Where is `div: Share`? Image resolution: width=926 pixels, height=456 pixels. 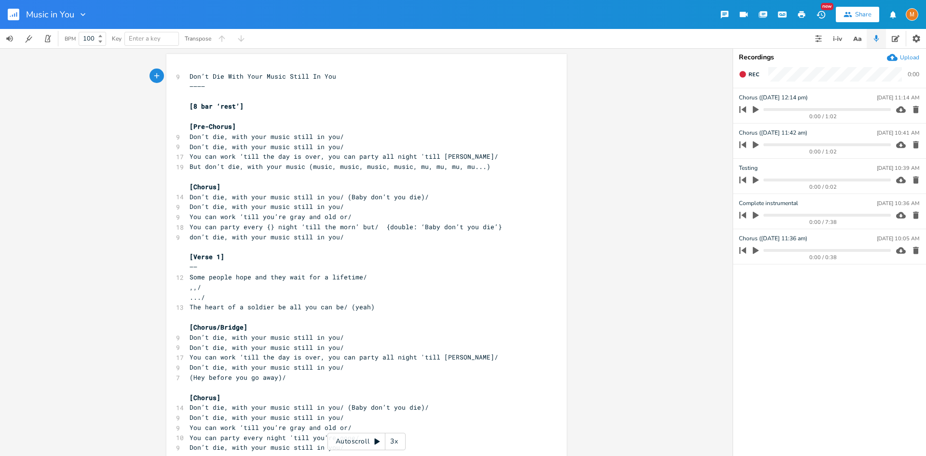 div: Share is located at coordinates (863, 14).